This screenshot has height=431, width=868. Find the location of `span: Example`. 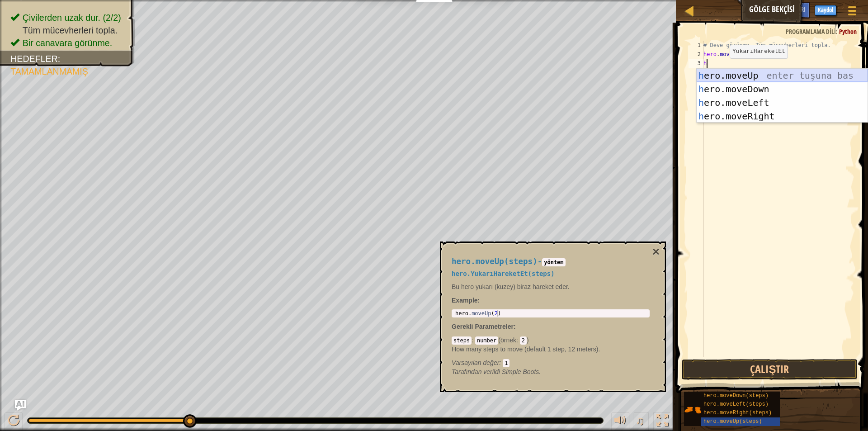

span: Example is located at coordinates (465, 301).